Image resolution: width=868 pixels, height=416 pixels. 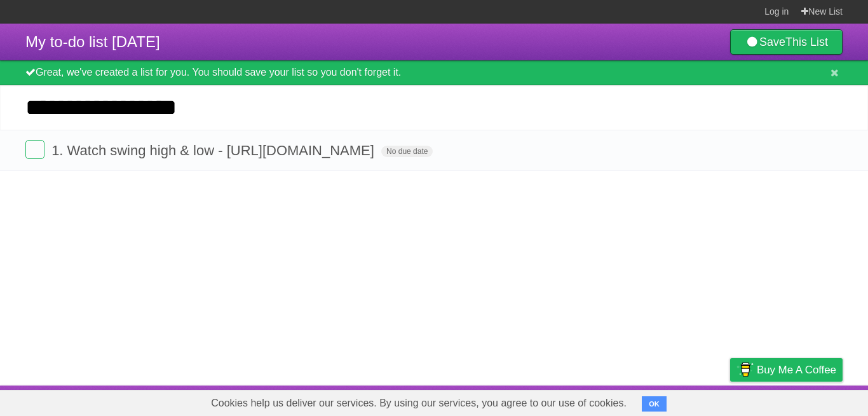 I want to click on span: Cookies help us deliver our services. By using our services, you agree to our use of cookies., so click(x=419, y=403).